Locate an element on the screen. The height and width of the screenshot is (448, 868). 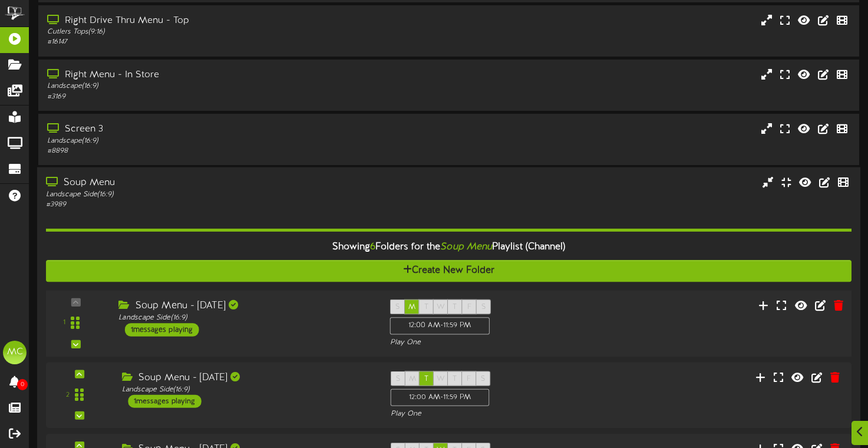
span: 6 is located at coordinates (373, 247).